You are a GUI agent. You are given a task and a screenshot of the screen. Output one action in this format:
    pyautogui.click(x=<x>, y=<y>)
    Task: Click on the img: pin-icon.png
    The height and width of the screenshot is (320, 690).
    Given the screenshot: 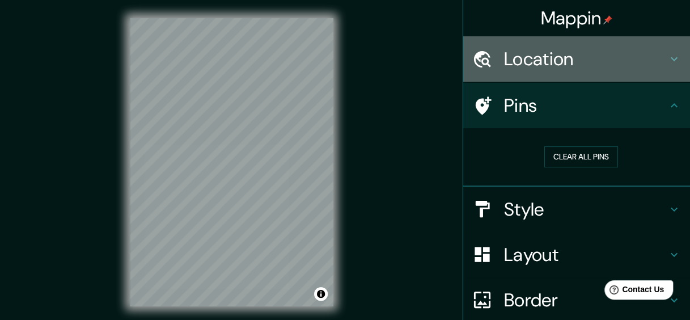 What is the action you would take?
    pyautogui.click(x=608, y=20)
    